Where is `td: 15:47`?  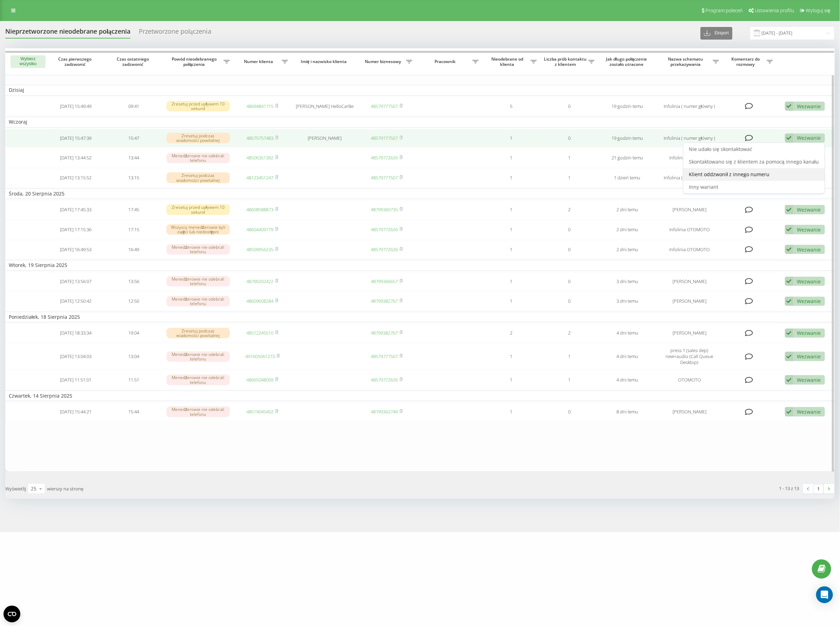
td: 15:47 is located at coordinates (134, 138).